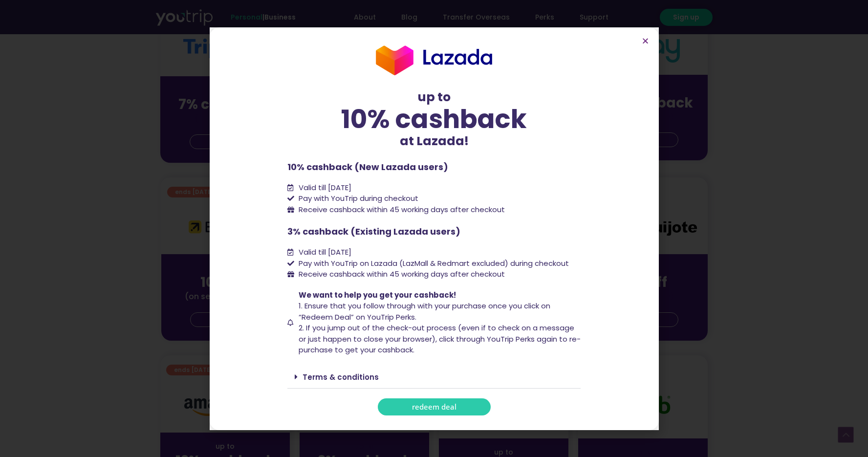 This screenshot has height=457, width=868. Describe the element at coordinates (434, 407) in the screenshot. I see `a: redeem deal` at that location.